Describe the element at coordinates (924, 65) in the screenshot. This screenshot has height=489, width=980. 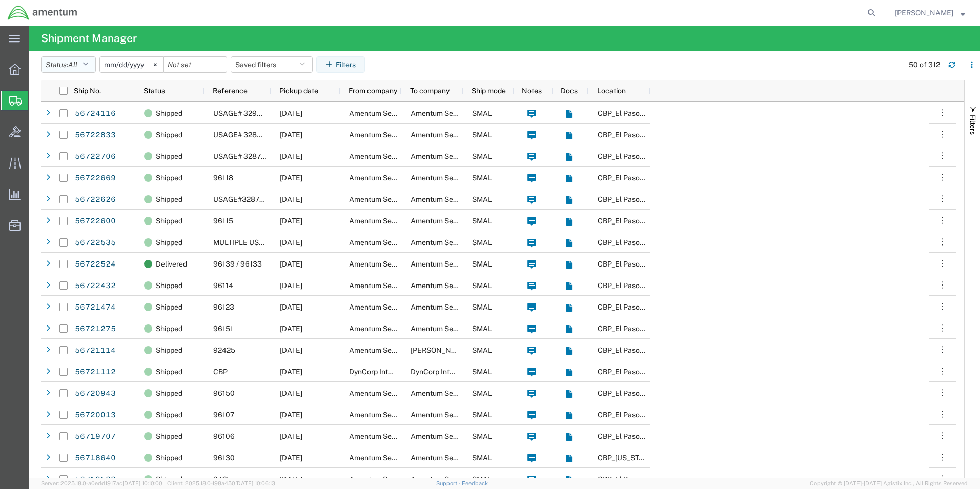
I see `div: 50 of 312` at that location.